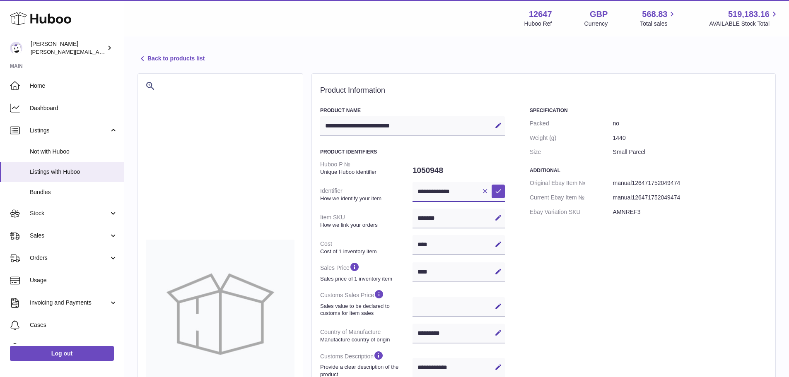  What do you see at coordinates (74, 172) in the screenshot?
I see `span: Listings with Huboo` at bounding box center [74, 172].